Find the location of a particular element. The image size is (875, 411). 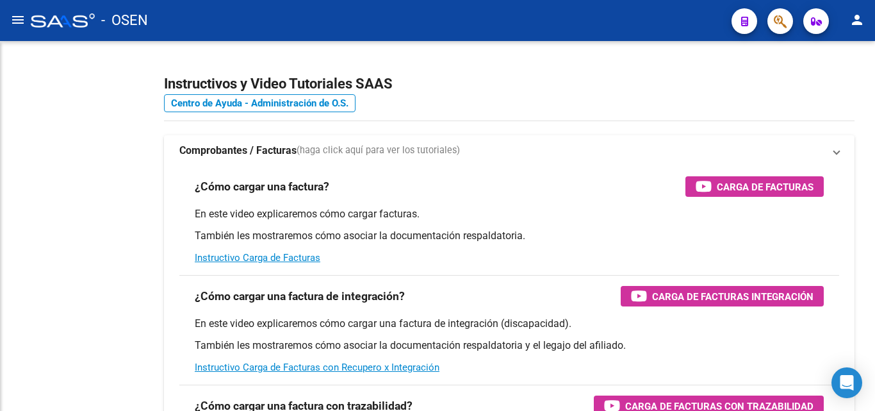

p: En este video explicaremos cómo cargar una factura de integración (discapacidad). is located at coordinates (509, 324).